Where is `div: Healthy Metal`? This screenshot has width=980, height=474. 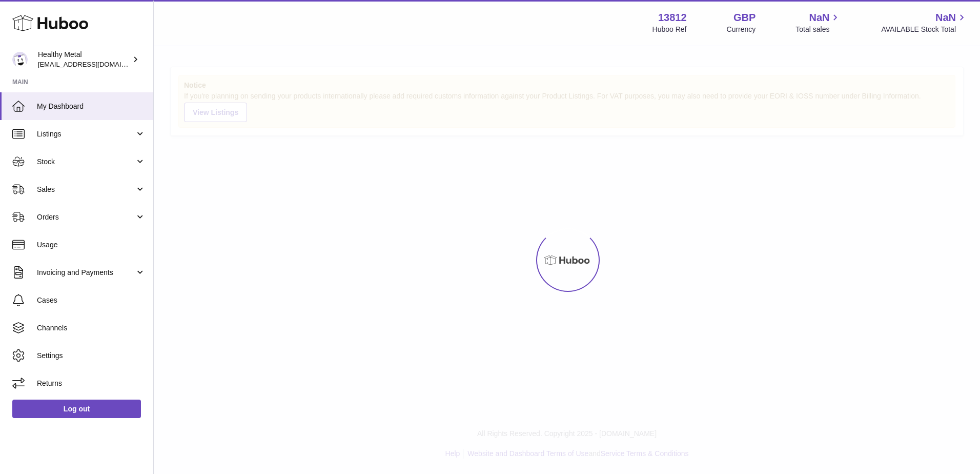
div: Healthy Metal is located at coordinates (84, 60).